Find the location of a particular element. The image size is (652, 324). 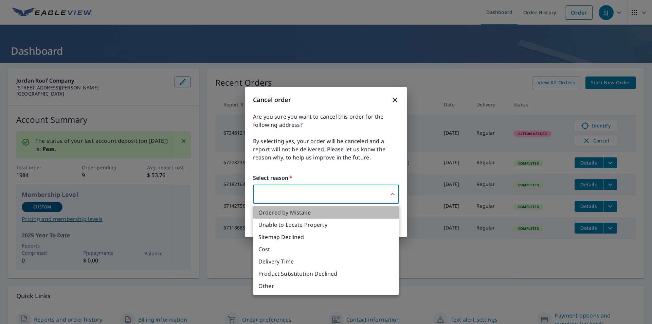

li: Product Substitution Declined is located at coordinates (326, 273).